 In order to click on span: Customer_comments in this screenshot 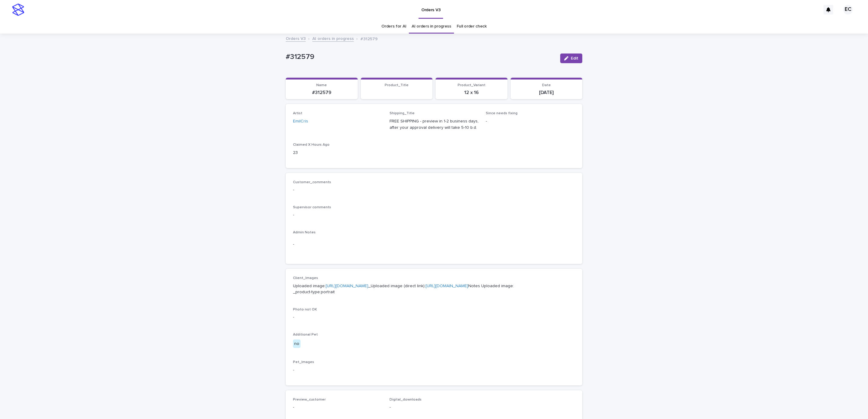, I will do `click(312, 183)`.